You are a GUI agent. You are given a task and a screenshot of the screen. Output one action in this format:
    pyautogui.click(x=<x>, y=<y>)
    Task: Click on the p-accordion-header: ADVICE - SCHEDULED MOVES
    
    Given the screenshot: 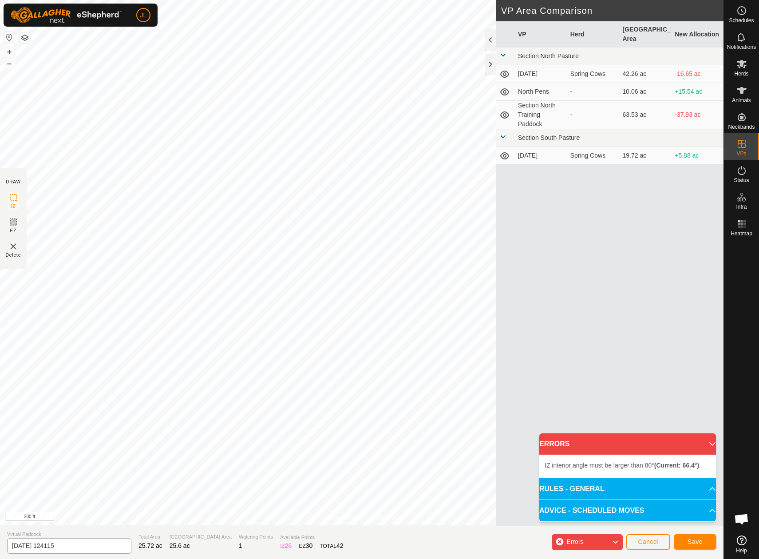 What is the action you would take?
    pyautogui.click(x=628, y=511)
    